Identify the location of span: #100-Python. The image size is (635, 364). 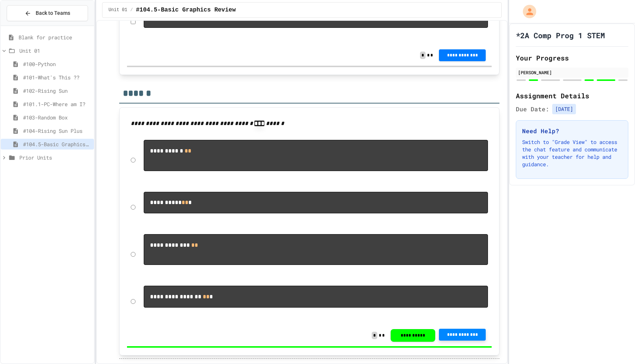
(57, 64).